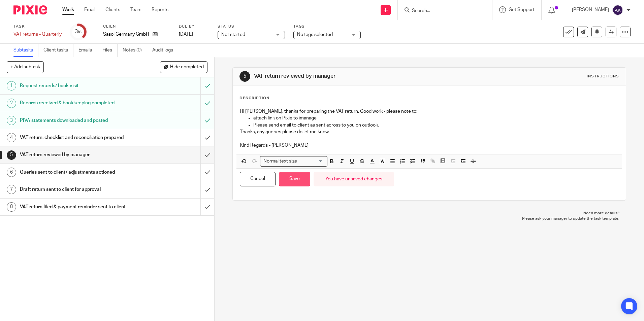  I want to click on a: Subtasks, so click(26, 50).